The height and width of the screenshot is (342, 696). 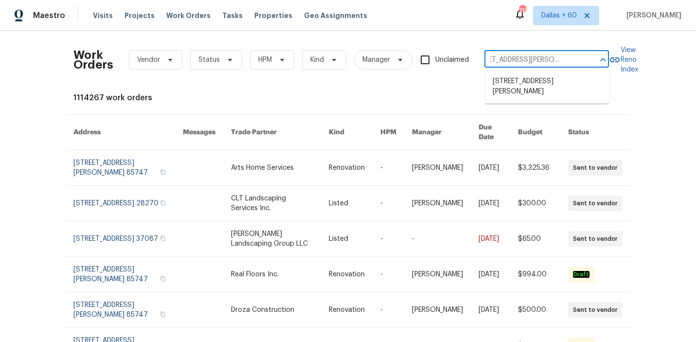 What do you see at coordinates (272, 132) in the screenshot?
I see `th: Trade Partner` at bounding box center [272, 132].